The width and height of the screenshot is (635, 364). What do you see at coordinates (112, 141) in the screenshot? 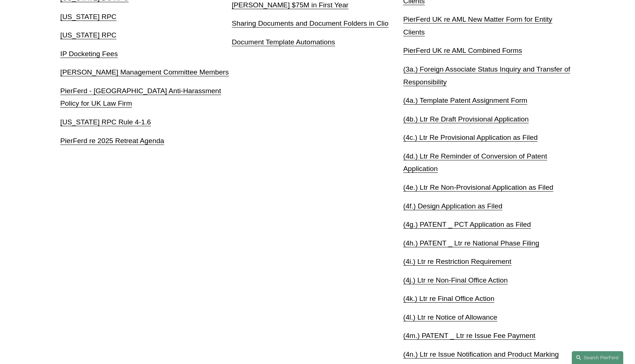
I see `a: PierFerd re 2025 Retreat Agenda` at bounding box center [112, 141].